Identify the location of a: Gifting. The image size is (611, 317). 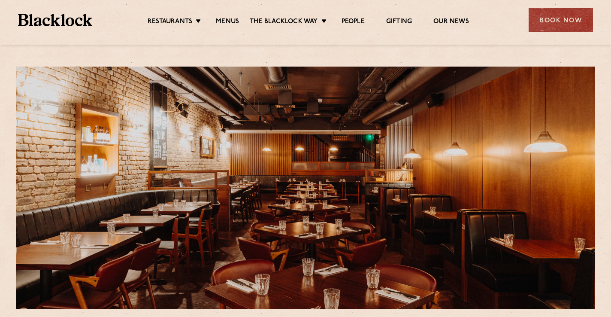
(399, 22).